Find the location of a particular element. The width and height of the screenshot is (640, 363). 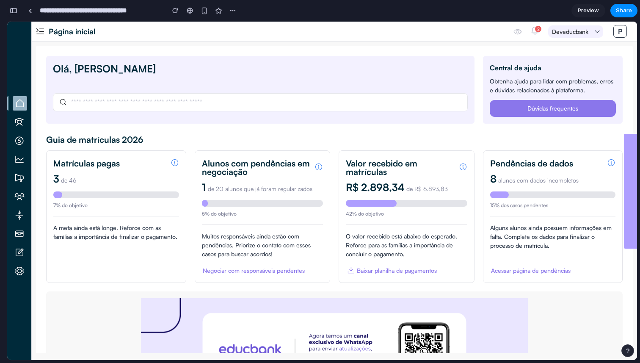

div: Baixar planilha de pagamentos is located at coordinates (390, 249).